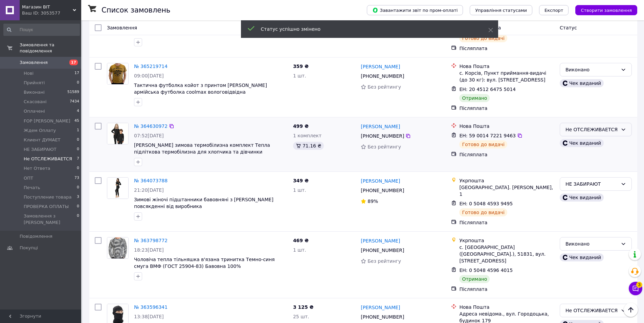  Describe the element at coordinates (554, 10) in the screenshot. I see `button: Експорт` at that location.